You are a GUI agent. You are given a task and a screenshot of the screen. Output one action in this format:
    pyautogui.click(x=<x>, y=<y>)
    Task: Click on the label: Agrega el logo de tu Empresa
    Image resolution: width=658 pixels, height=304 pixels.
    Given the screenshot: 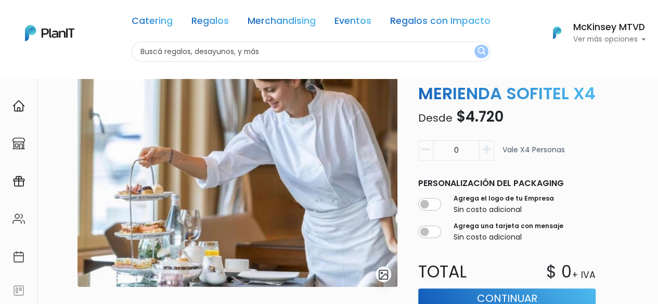 What is the action you would take?
    pyautogui.click(x=504, y=199)
    